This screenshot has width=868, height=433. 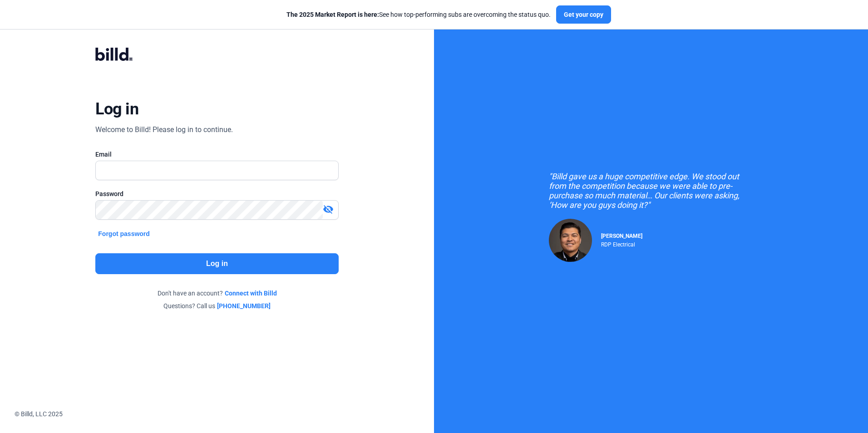 I want to click on div: RDP Electrical, so click(x=621, y=244).